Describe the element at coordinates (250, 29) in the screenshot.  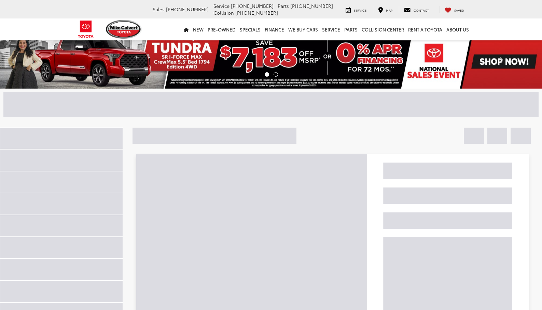
I see `a: Specials` at that location.